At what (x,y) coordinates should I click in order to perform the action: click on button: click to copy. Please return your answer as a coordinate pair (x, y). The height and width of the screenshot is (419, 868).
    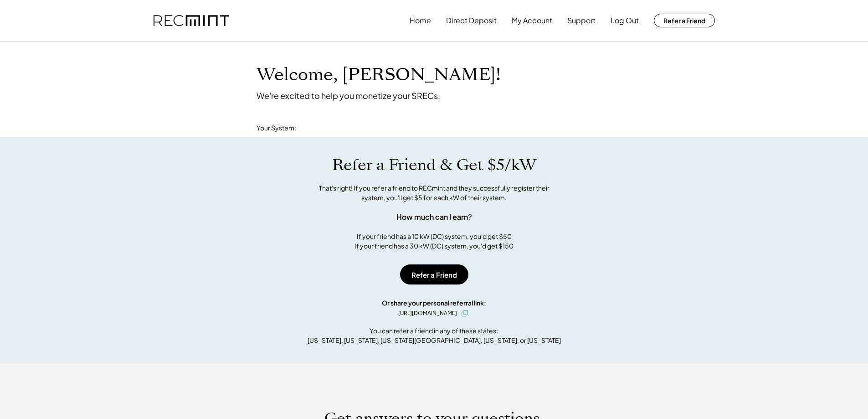
    Looking at the image, I should click on (465, 313).